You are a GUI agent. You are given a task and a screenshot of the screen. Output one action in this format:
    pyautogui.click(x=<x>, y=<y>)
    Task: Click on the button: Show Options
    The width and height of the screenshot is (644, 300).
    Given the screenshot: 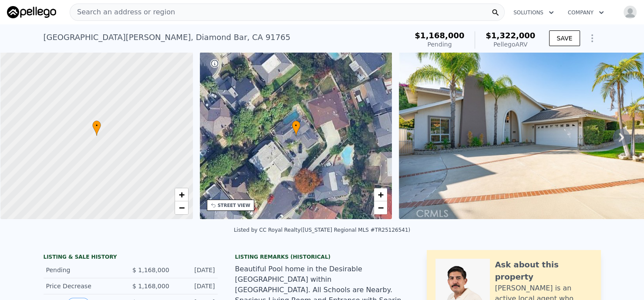 What is the action you would take?
    pyautogui.click(x=592, y=39)
    